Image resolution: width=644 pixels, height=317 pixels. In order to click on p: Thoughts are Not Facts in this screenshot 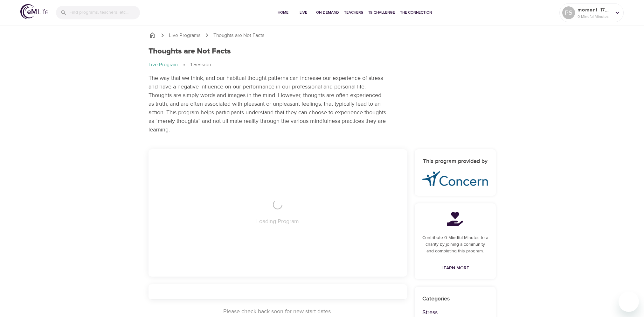, I will do `click(239, 35)`.